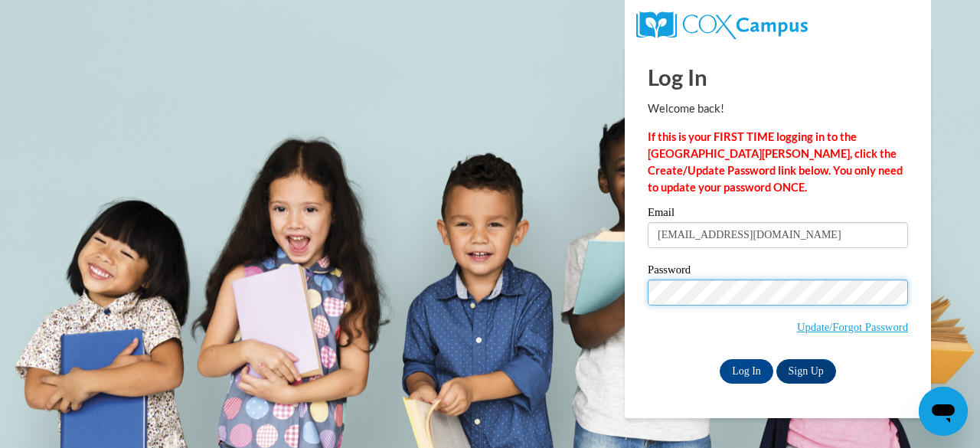  I want to click on img: COX Campus, so click(722, 25).